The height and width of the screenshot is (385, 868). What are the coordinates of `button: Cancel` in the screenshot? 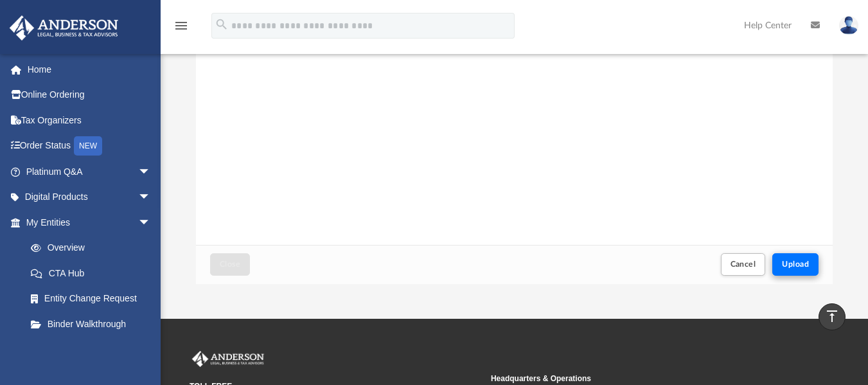 It's located at (743, 264).